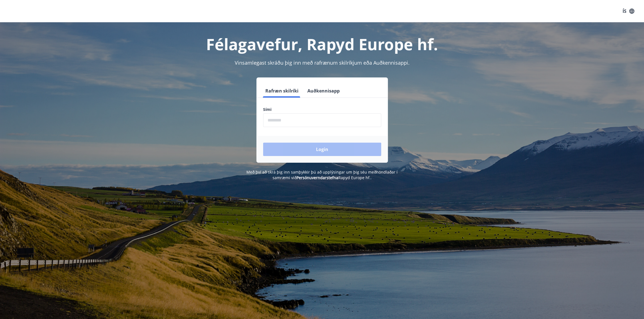  Describe the element at coordinates (317, 177) in the screenshot. I see `a: Persónuverndarstefna` at that location.